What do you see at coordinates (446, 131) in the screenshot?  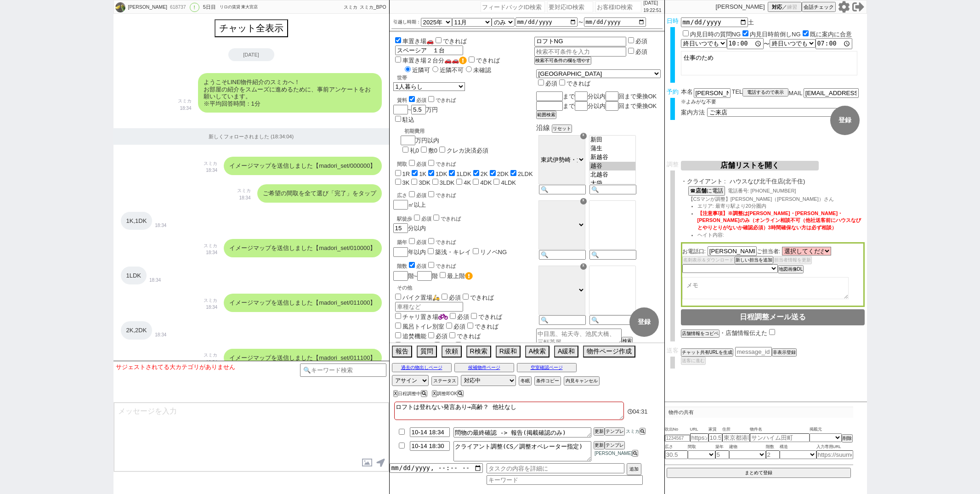 I see `div: 初期費用` at bounding box center [446, 131].